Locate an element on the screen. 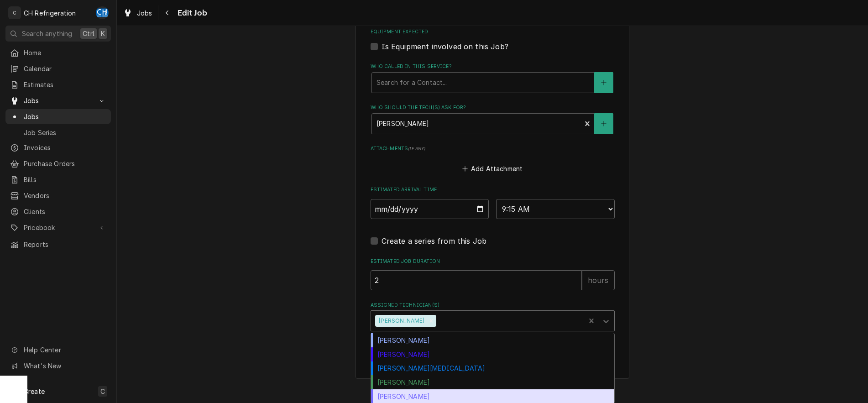 The image size is (868, 403). a: Purchase Orders is located at coordinates (58, 163).